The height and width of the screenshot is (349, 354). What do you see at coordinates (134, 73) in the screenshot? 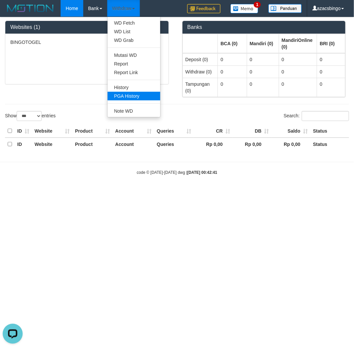
I see `a: Report Link` at bounding box center [134, 73].